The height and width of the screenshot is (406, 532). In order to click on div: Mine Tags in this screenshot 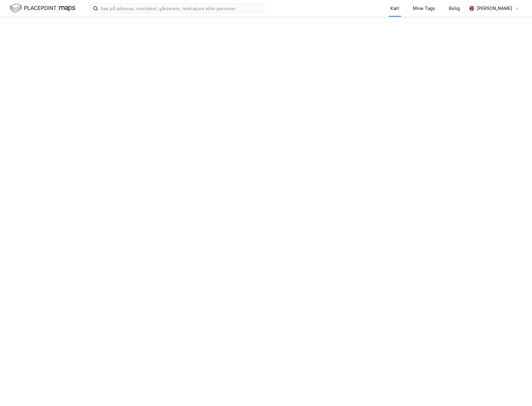, I will do `click(424, 8)`.